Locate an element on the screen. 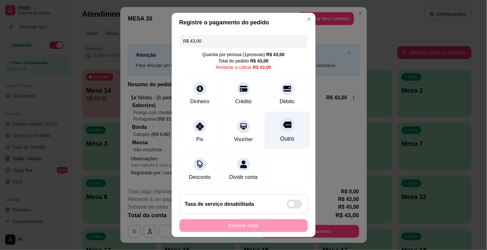 The width and height of the screenshot is (487, 250). div: Total do pedido is located at coordinates (244, 61).